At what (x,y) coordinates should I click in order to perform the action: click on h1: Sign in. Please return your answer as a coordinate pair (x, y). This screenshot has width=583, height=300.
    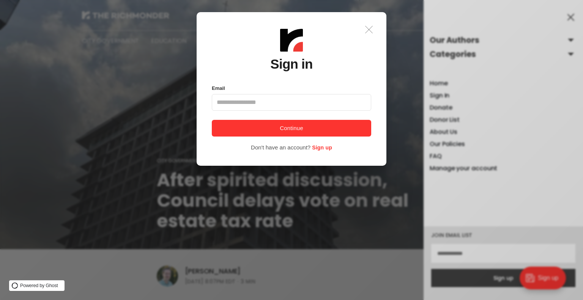
    Looking at the image, I should click on (291, 64).